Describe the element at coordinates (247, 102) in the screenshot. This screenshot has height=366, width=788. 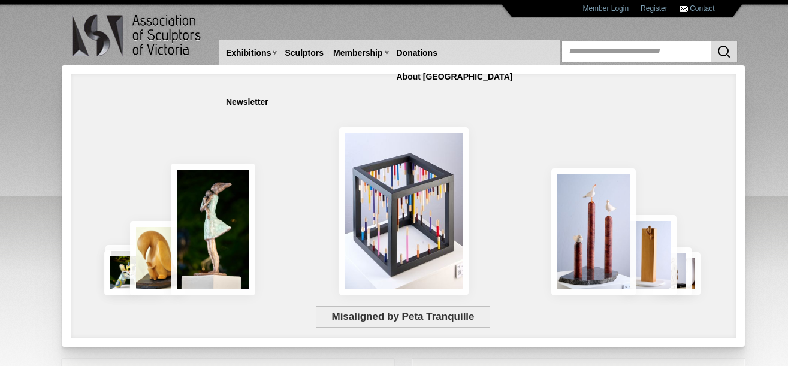
I see `a: Newsletter` at that location.